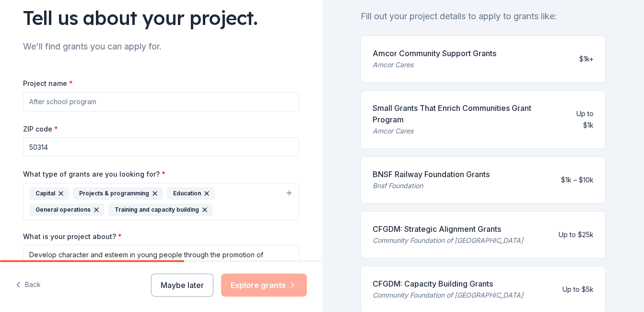 Image resolution: width=644 pixels, height=312 pixels. What do you see at coordinates (435, 53) in the screenshot?
I see `div: Amcor Community Support Grants` at bounding box center [435, 53].